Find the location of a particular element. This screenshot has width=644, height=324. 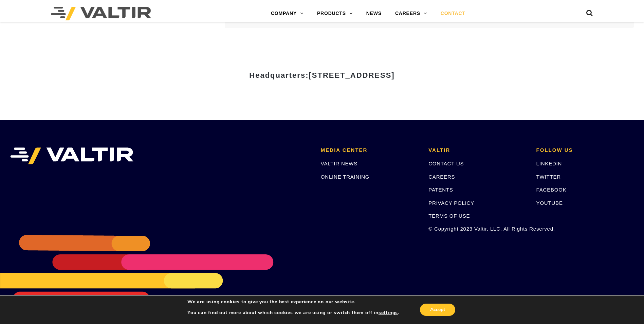

p: © Copyright 2023 Valtir, LLC. All Rights Reserved. is located at coordinates (477, 228).